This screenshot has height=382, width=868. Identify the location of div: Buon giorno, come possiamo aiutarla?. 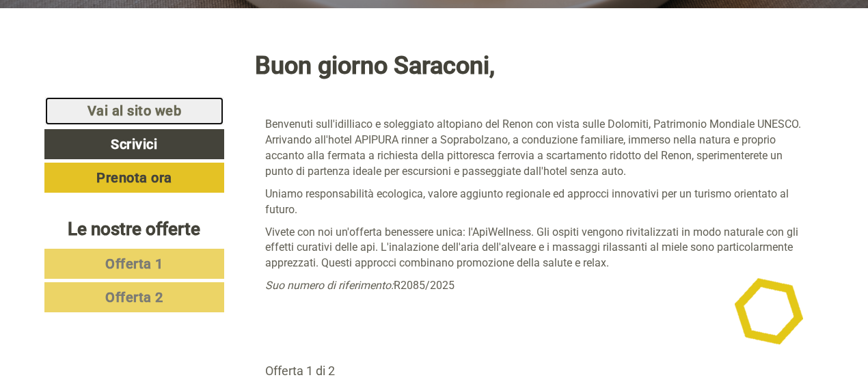
(111, 57).